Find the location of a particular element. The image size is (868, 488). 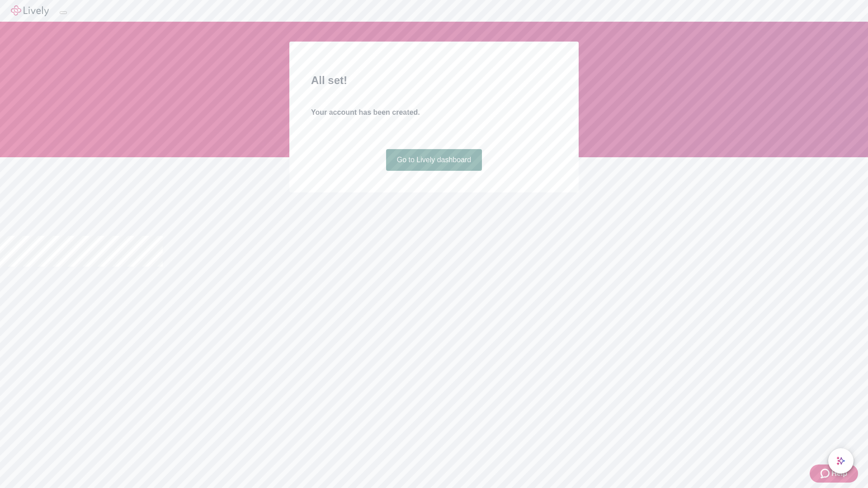

a: Go to Lively dashboard is located at coordinates (434, 160).